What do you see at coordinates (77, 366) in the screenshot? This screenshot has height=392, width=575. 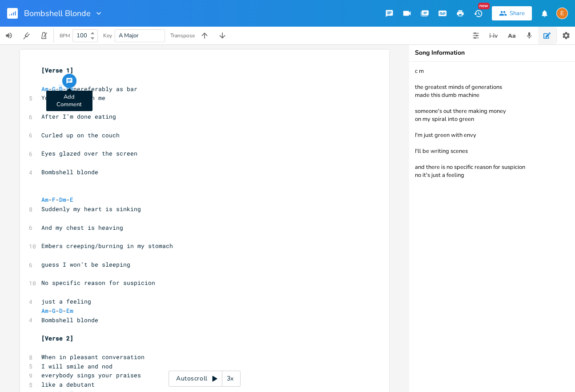 I see `span: I will smile and nod` at bounding box center [77, 366].